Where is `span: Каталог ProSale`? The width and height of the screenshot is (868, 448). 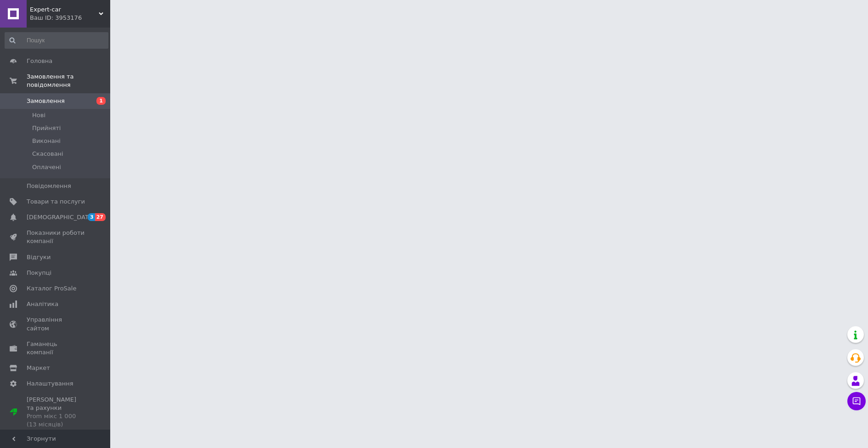 span: Каталог ProSale is located at coordinates (52, 289).